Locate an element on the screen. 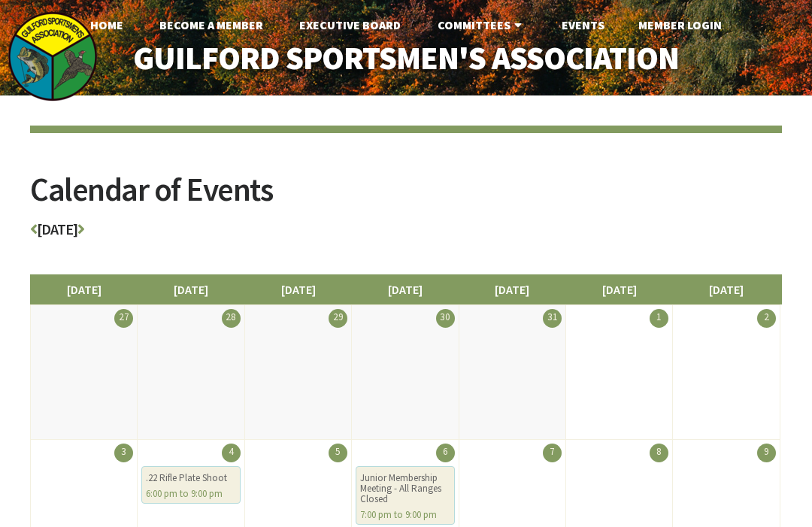  img: logo_sm.png is located at coordinates (53, 56).